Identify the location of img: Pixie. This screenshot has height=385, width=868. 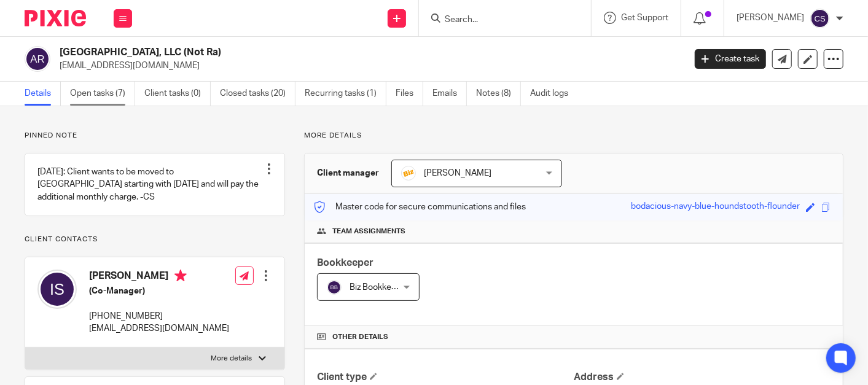
(56, 18).